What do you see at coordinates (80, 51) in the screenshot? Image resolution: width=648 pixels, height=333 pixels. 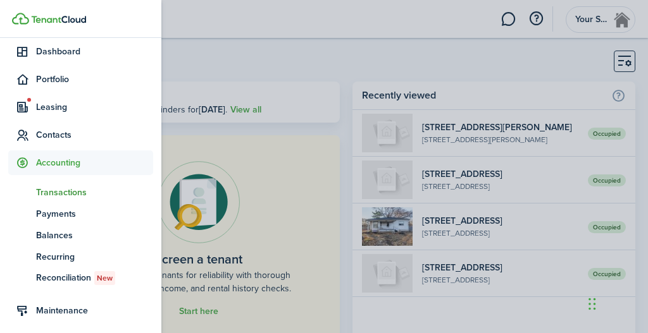 I see `a: Dashboard` at bounding box center [80, 51].